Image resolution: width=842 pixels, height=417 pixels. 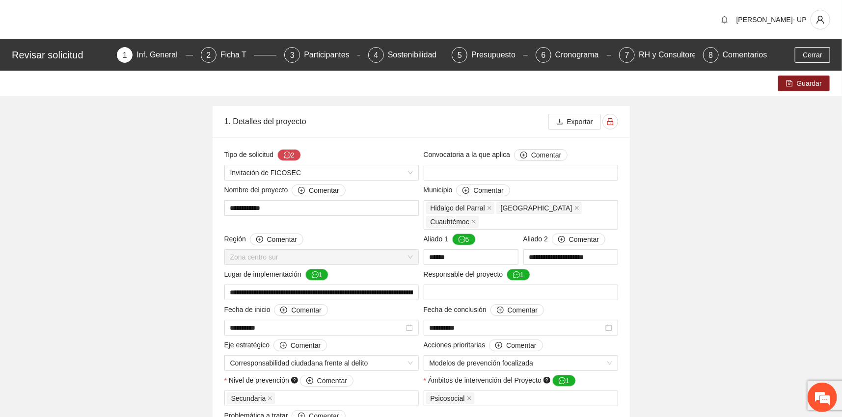 What do you see at coordinates (476, 275) in the screenshot?
I see `span: Responsable del proyecto` at bounding box center [476, 275].